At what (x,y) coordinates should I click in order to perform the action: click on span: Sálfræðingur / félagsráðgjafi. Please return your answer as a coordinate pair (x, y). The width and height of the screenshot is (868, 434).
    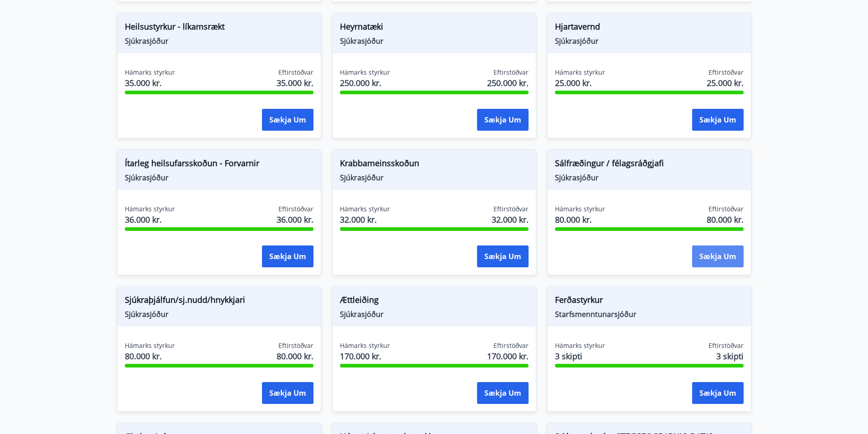
    Looking at the image, I should click on (649, 165).